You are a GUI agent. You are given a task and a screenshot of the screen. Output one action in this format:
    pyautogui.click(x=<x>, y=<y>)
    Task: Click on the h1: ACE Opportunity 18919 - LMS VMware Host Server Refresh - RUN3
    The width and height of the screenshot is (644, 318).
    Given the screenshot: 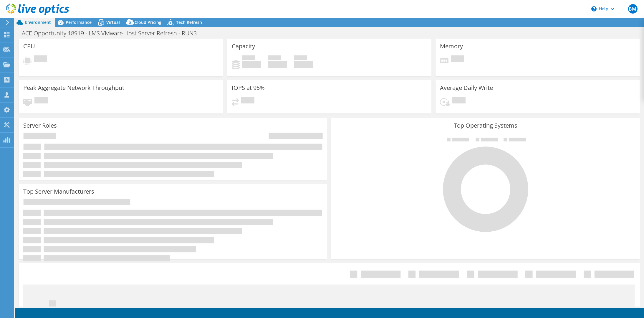 What is the action you would take?
    pyautogui.click(x=113, y=33)
    